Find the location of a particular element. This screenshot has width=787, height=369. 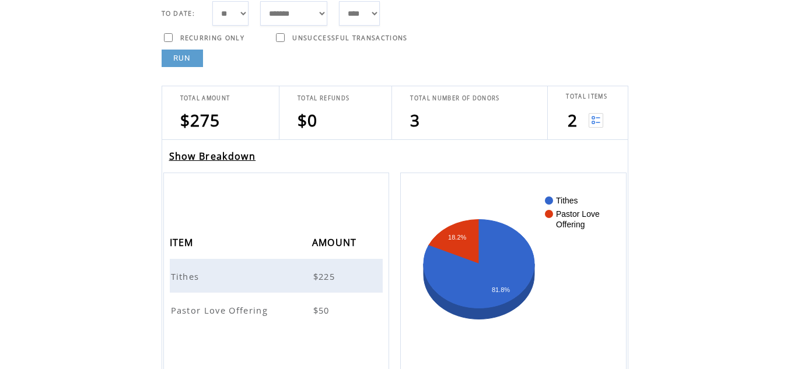

span: TOTAL REFUNDS is located at coordinates (323, 98).